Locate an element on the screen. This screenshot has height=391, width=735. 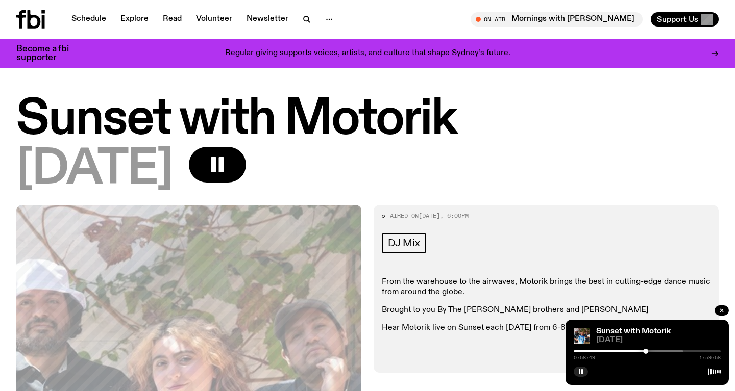
span: Support Us is located at coordinates (677, 19).